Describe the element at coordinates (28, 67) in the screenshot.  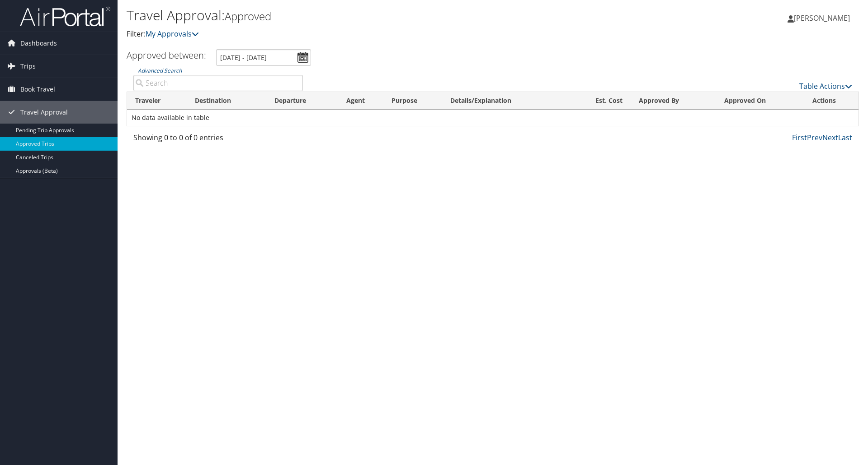
I see `span: Trips` at that location.